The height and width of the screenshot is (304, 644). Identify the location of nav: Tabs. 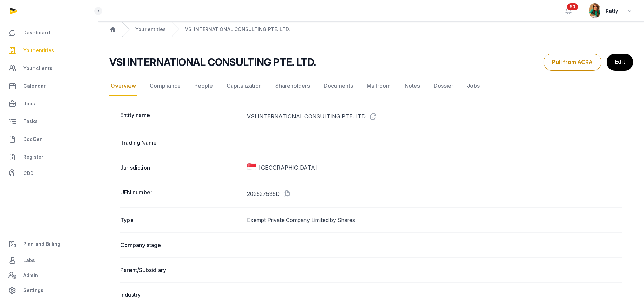
(371, 86).